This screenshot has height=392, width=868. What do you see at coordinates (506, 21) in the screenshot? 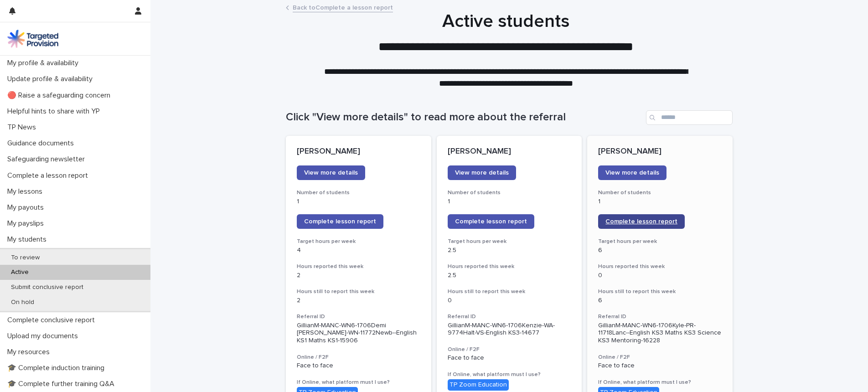
I see `h1: Active students` at bounding box center [506, 21].